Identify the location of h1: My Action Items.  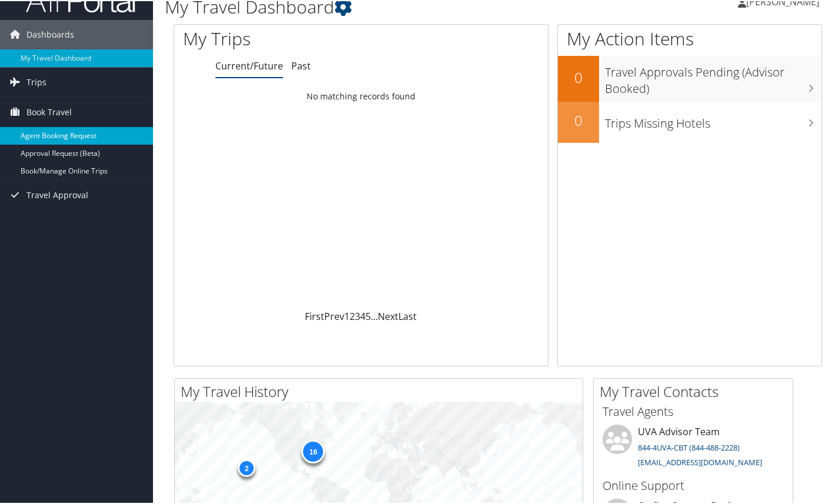
(690, 38).